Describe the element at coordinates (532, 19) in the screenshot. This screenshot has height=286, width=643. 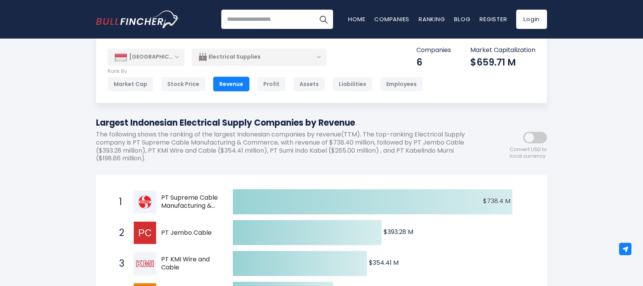
I see `a: Login` at that location.